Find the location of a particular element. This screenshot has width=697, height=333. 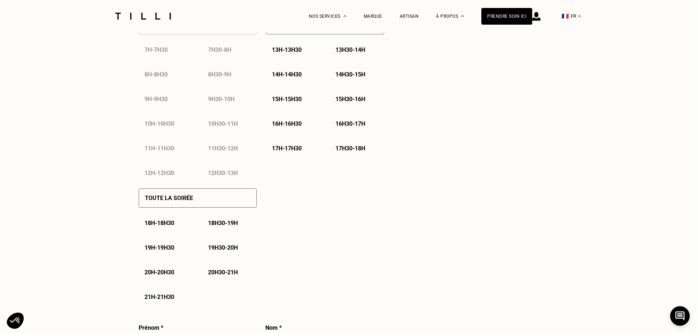

p: 18h - 18h30 is located at coordinates (159, 223).